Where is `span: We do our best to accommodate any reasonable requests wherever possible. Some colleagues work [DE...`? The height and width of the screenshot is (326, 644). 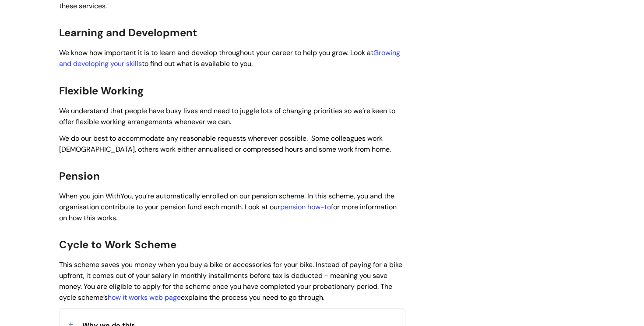 span: We do our best to accommodate any reasonable requests wherever possible. Some colleagues work [DE... is located at coordinates (225, 144).